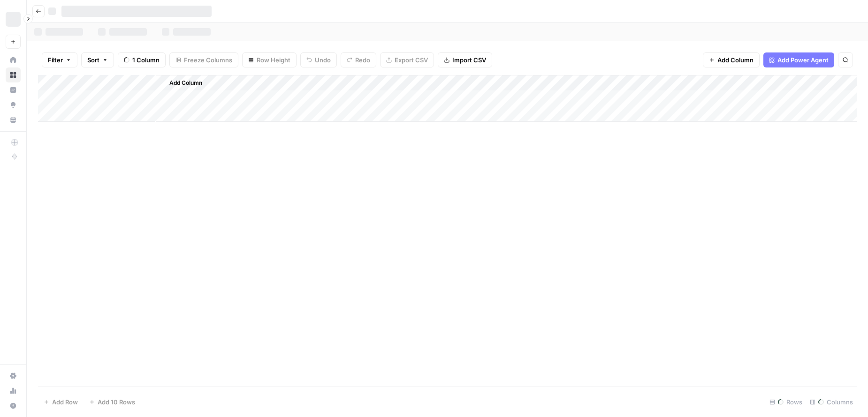 The width and height of the screenshot is (868, 417). What do you see at coordinates (802, 60) in the screenshot?
I see `span: Add Power Agent` at bounding box center [802, 60].